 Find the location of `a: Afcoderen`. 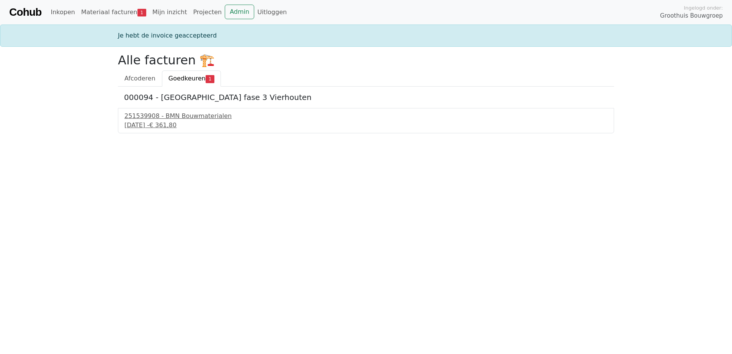

a: Afcoderen is located at coordinates (140, 79).